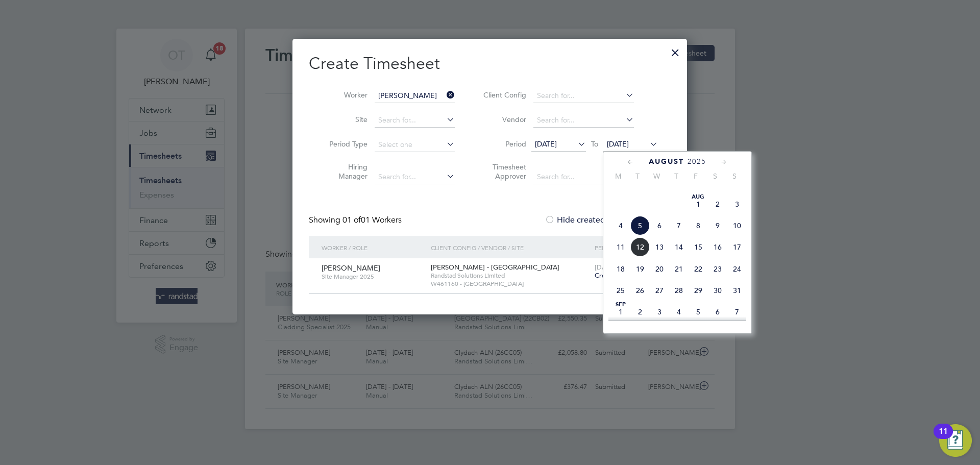  Describe the element at coordinates (344, 144) in the screenshot. I see `label: Period Type` at that location.